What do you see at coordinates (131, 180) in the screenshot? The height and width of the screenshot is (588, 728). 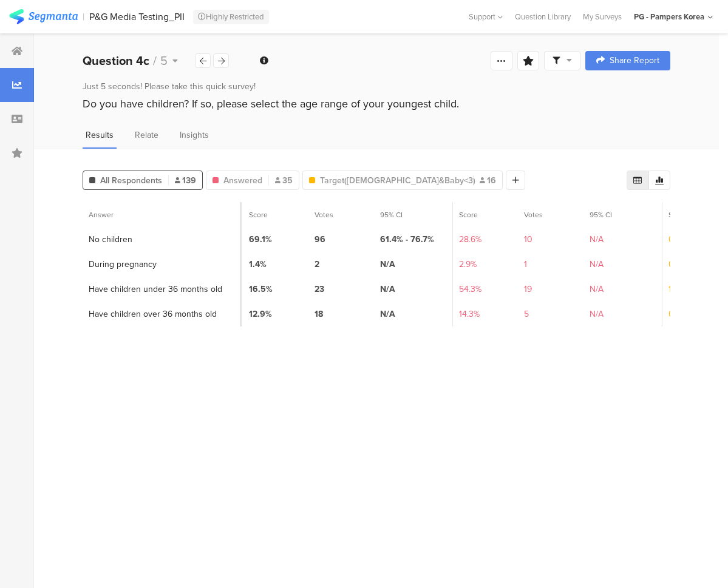 I see `span: All Respondents` at bounding box center [131, 180].